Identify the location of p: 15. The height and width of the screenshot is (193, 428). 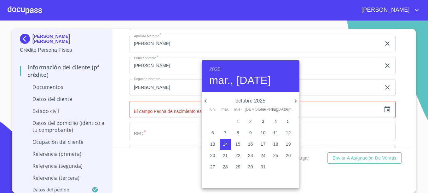
(238, 144).